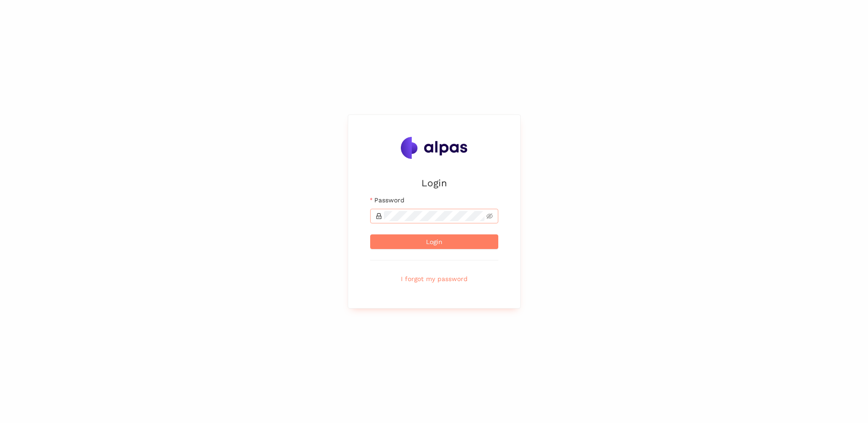 This screenshot has height=423, width=868. What do you see at coordinates (379, 216) in the screenshot?
I see `span: lock` at bounding box center [379, 216].